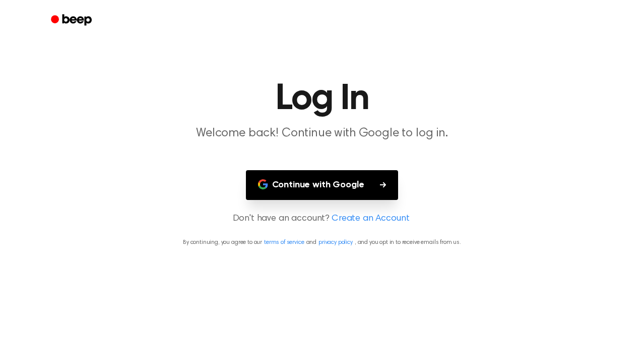  Describe the element at coordinates (72, 20) in the screenshot. I see `a: Beep` at that location.